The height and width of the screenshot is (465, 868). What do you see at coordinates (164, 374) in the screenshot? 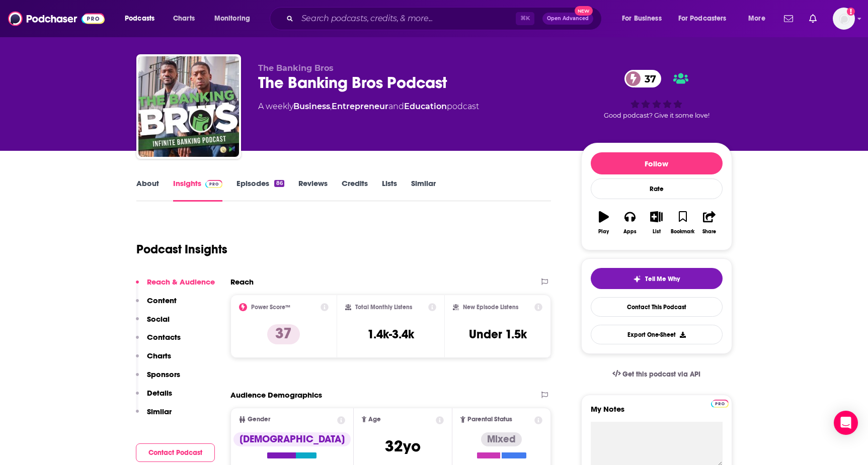
I see `p: Sponsors` at bounding box center [164, 374].